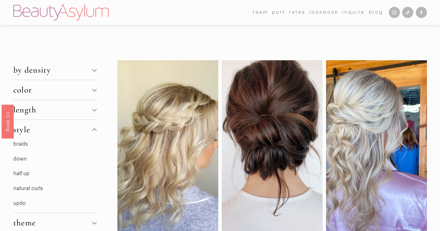 The height and width of the screenshot is (231, 440). What do you see at coordinates (279, 12) in the screenshot?
I see `a: port` at bounding box center [279, 12].